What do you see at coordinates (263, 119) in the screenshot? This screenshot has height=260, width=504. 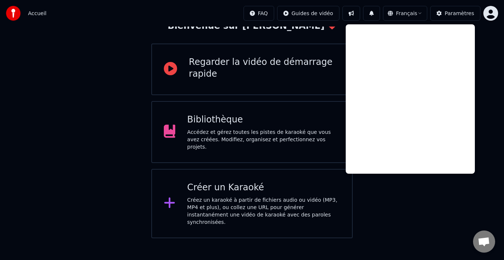 I see `div: Bibliothèque` at bounding box center [263, 119].